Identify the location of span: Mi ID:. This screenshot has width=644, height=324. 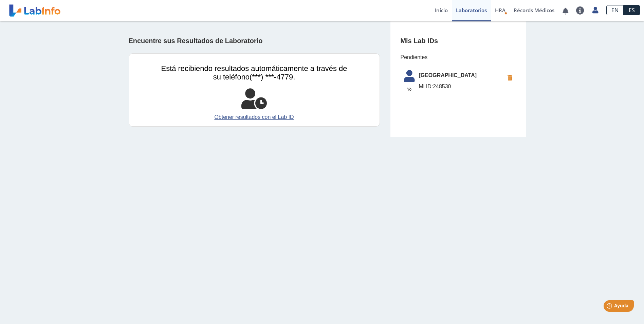
(426, 86).